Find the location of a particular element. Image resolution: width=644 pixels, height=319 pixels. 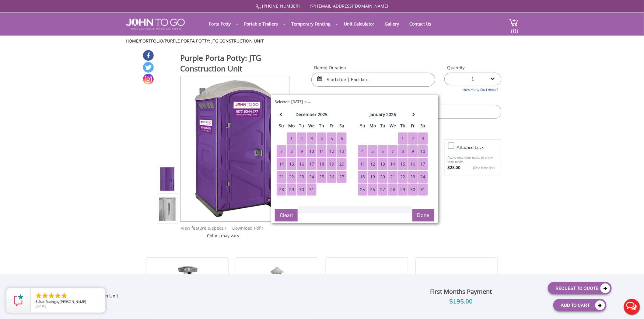

a: Temporary Fencing is located at coordinates (311, 24).